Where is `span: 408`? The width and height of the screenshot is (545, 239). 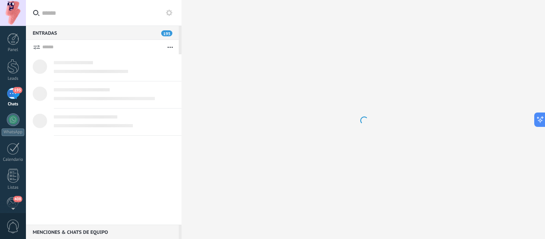 span: 408 is located at coordinates (18, 199).